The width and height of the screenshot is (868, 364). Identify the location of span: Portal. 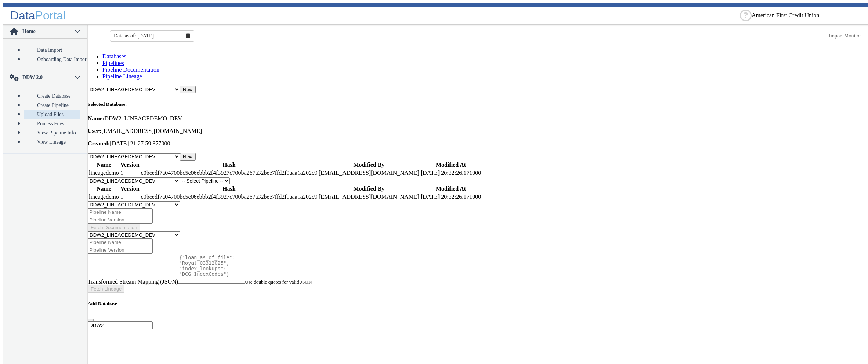
(51, 15).